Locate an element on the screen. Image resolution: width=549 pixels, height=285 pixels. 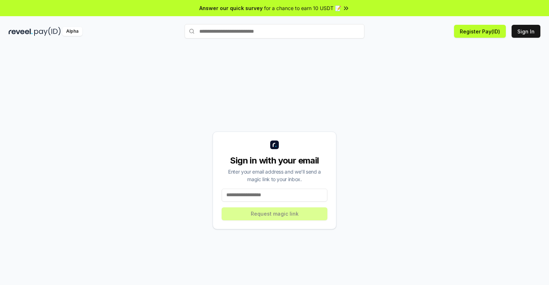
div: Alpha is located at coordinates (72, 31).